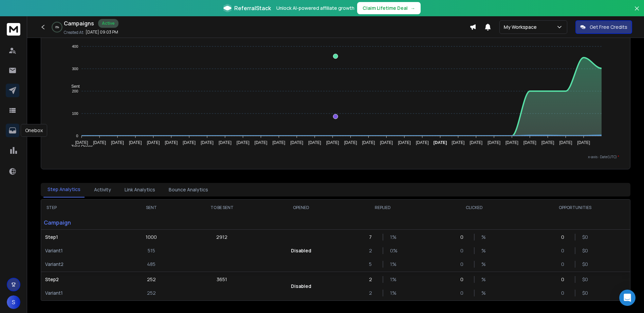 This screenshot has height=313, width=644. What do you see at coordinates (151, 264) in the screenshot?
I see `p: 485` at bounding box center [151, 264].